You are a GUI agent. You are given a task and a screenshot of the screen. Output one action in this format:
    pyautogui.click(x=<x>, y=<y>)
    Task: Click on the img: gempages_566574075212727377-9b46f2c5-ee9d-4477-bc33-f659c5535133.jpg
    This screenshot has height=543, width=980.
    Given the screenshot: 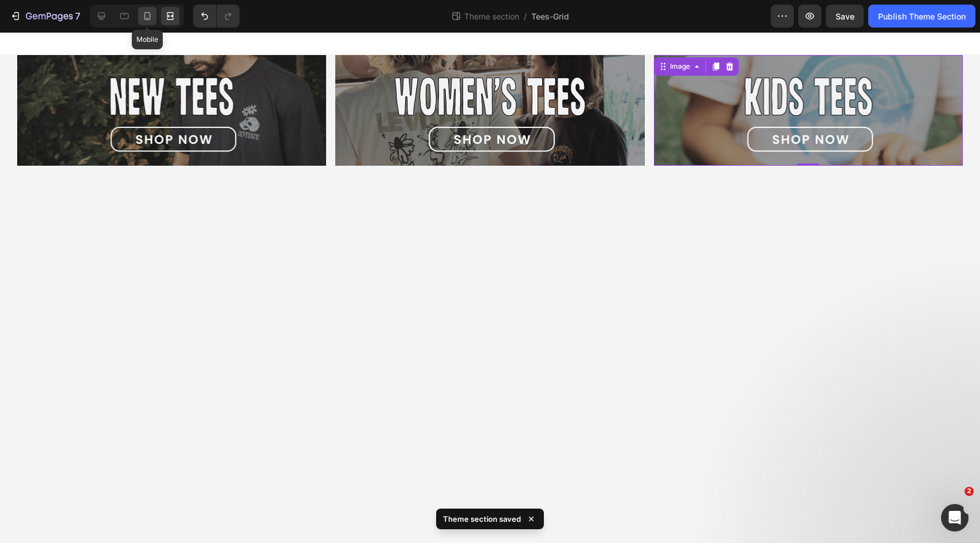 What is the action you would take?
    pyautogui.click(x=808, y=78)
    